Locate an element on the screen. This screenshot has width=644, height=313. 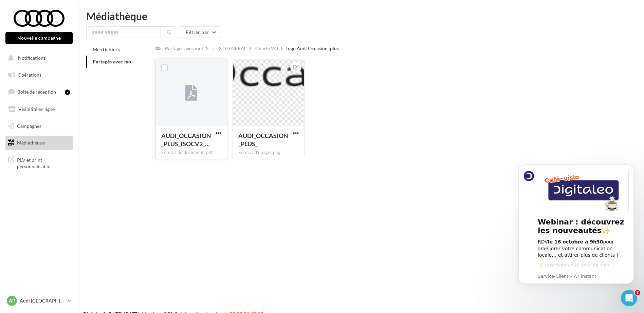
button: Filtrer par is located at coordinates (200, 32).